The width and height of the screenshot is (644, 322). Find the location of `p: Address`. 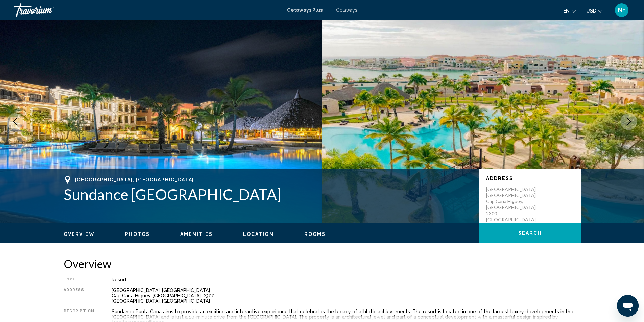

p: Address is located at coordinates (530, 178).